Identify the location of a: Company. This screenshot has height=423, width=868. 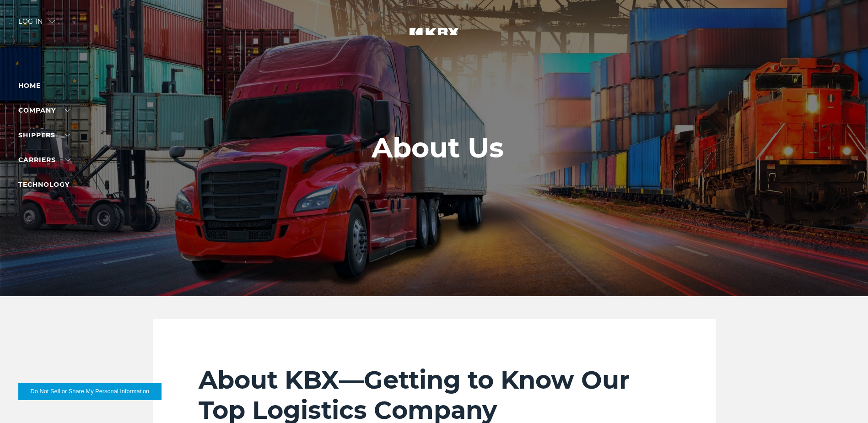
(44, 110).